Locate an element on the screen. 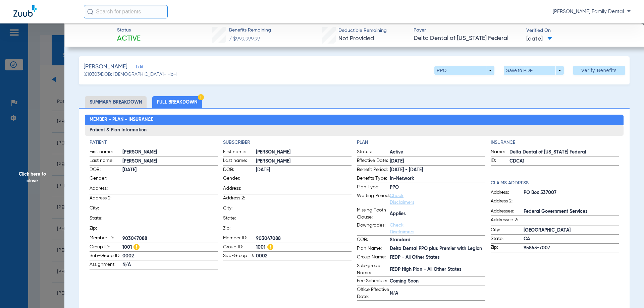 The width and height of the screenshot is (644, 308). span: Assignment: is located at coordinates (106, 265).